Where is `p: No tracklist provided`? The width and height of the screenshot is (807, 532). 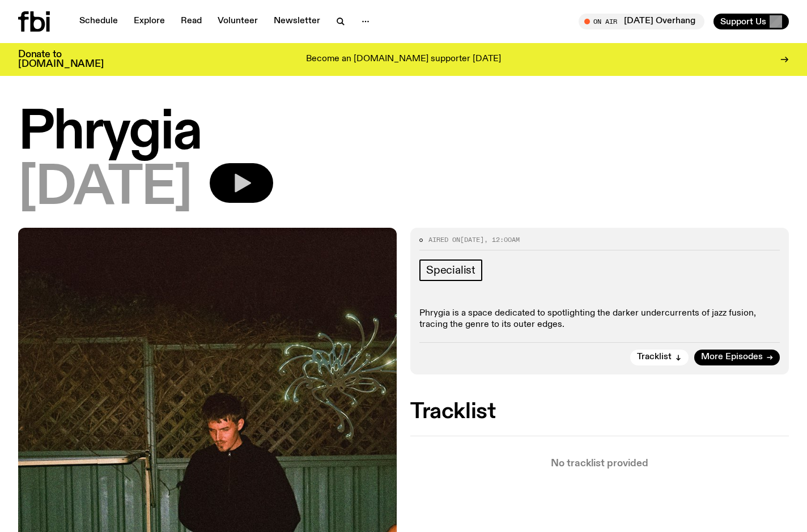 p: No tracklist provided is located at coordinates (600, 463).